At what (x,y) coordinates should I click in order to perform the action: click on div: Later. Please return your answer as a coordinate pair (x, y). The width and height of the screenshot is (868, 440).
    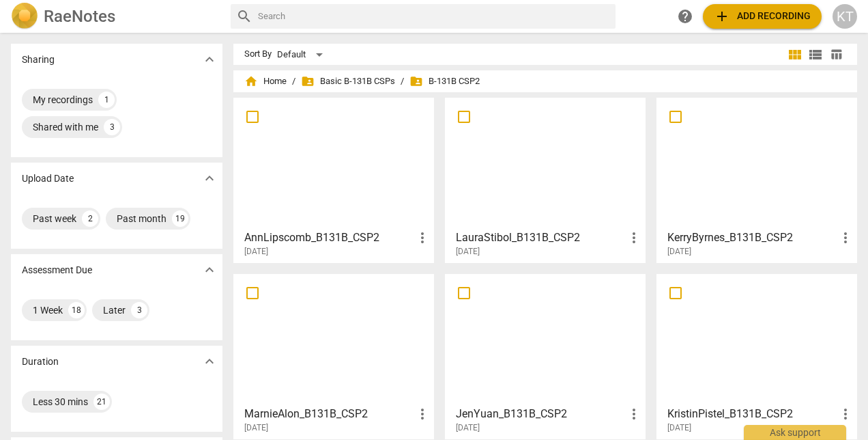
    Looking at the image, I should click on (114, 310).